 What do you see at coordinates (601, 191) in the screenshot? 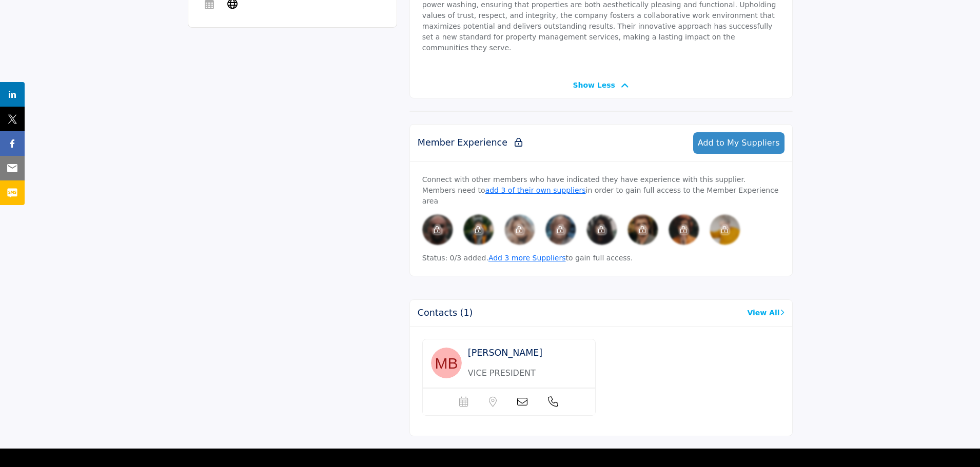
I see `p: Connect with other members who have indicated they have experience with this supplier. Members ne...` at bounding box center [601, 191].